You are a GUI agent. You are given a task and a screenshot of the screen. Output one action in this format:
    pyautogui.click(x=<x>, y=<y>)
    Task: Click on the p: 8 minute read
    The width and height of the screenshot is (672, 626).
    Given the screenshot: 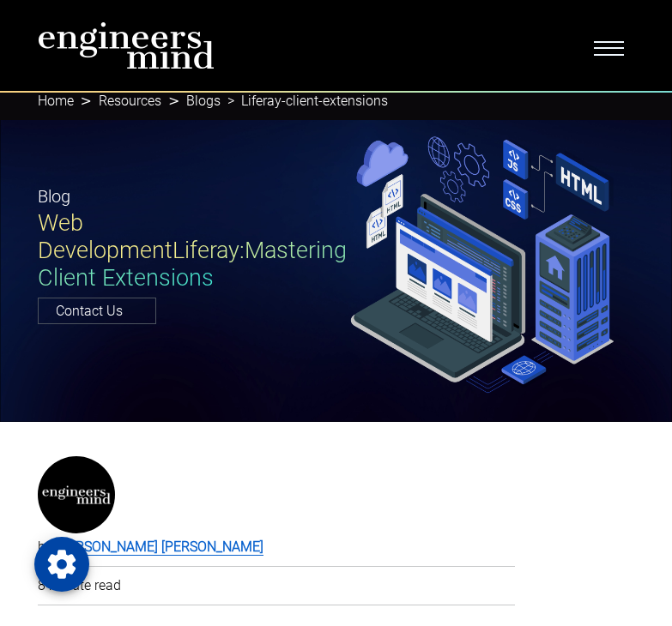 What is the action you would take?
    pyautogui.click(x=277, y=586)
    